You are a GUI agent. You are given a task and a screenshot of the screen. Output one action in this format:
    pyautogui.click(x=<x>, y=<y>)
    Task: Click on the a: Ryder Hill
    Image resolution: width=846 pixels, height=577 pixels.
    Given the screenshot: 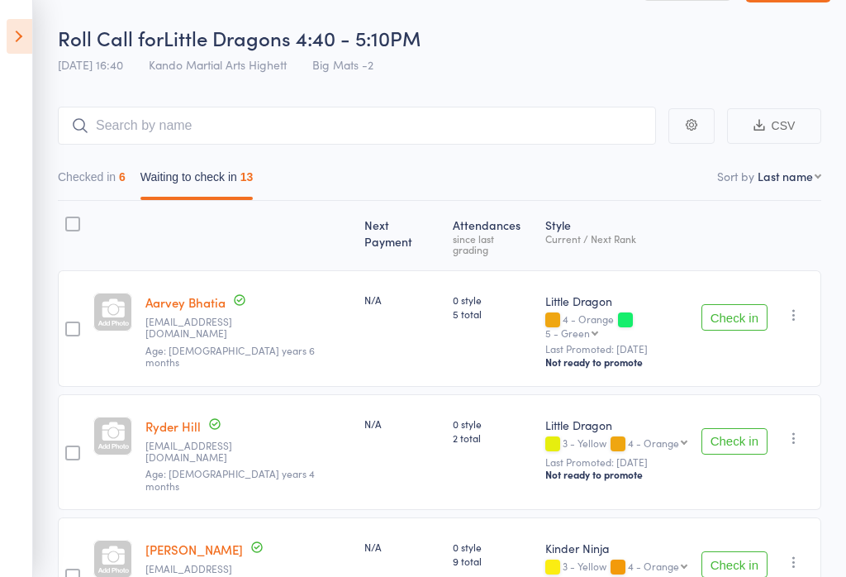 What is the action you would take?
    pyautogui.click(x=173, y=425)
    